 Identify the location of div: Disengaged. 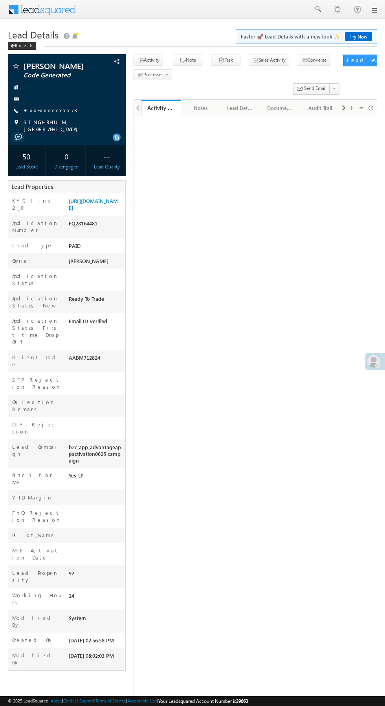
(66, 167).